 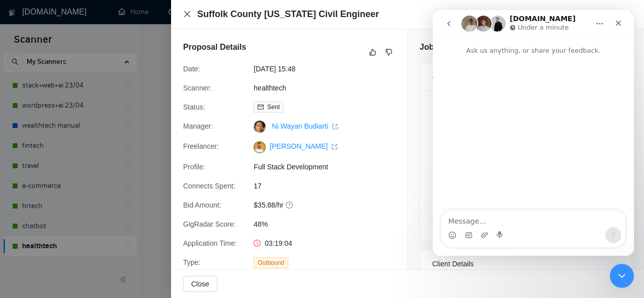 I want to click on span: Full Stack Development, so click(x=329, y=167).